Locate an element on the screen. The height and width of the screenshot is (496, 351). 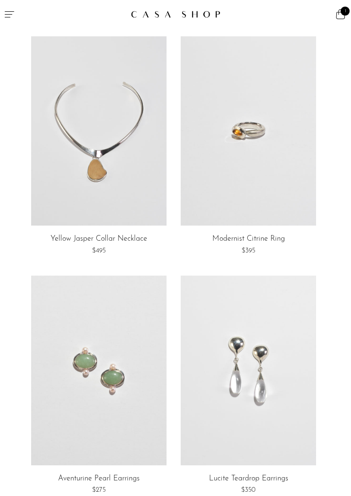
span: $495 is located at coordinates (99, 251).